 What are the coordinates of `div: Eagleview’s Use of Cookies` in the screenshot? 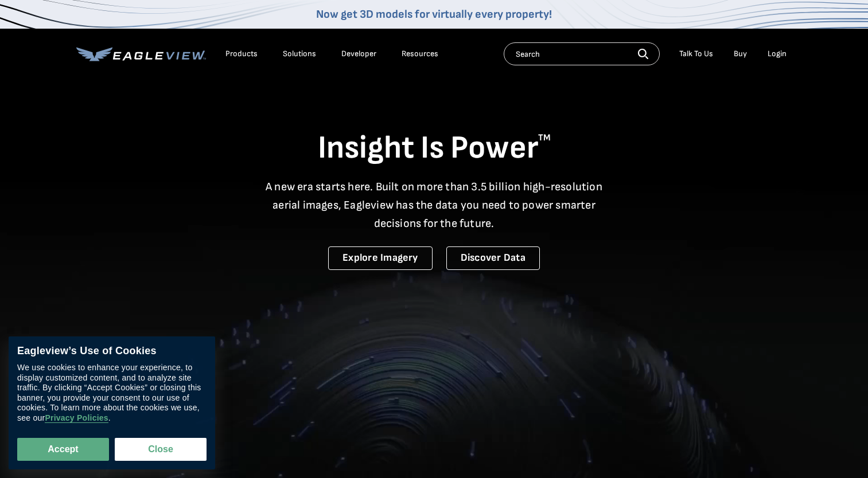 It's located at (112, 351).